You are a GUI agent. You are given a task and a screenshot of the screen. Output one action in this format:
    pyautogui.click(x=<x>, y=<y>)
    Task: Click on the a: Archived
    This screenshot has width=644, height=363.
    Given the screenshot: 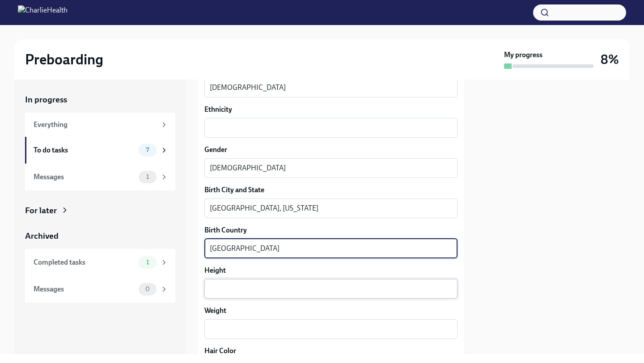 What is the action you would take?
    pyautogui.click(x=100, y=236)
    